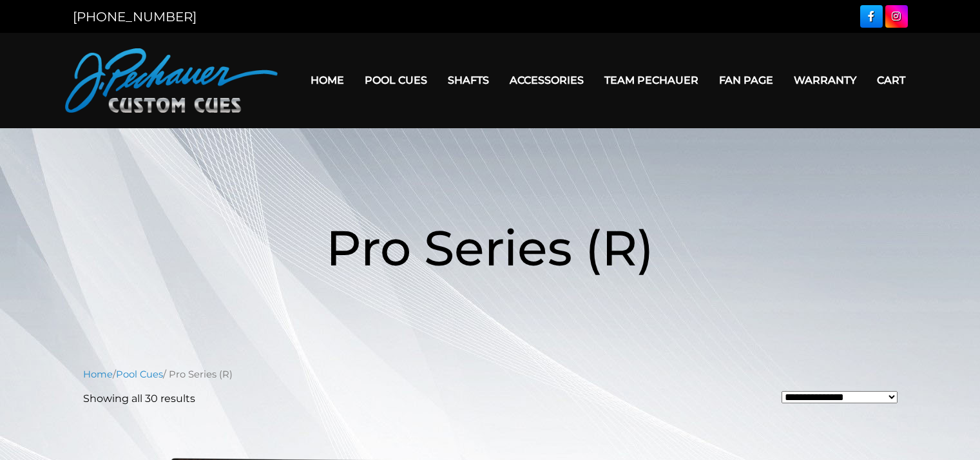 Image resolution: width=980 pixels, height=460 pixels. Describe the element at coordinates (891, 80) in the screenshot. I see `a: Cart` at that location.